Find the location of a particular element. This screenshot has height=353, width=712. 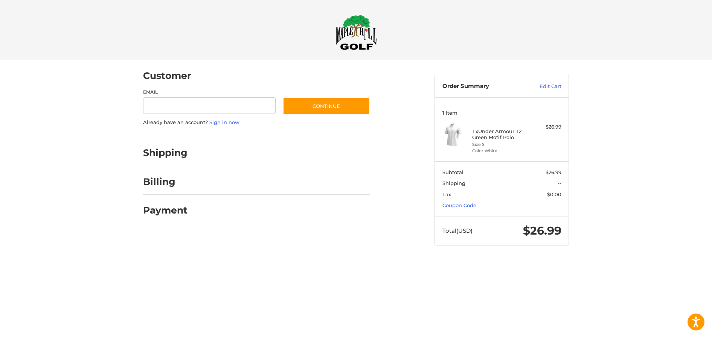

p: Already have an account? is located at coordinates (256, 123).